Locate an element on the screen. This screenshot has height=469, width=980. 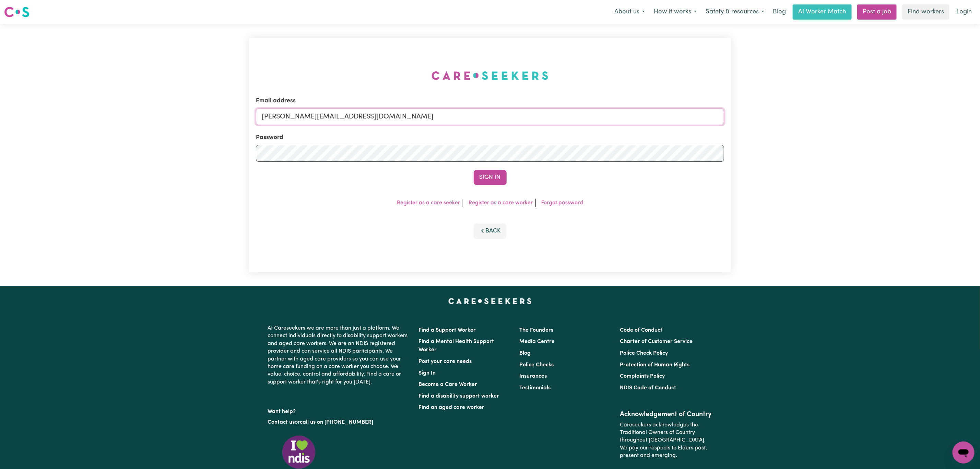
a: Testimonials is located at coordinates (535, 388).